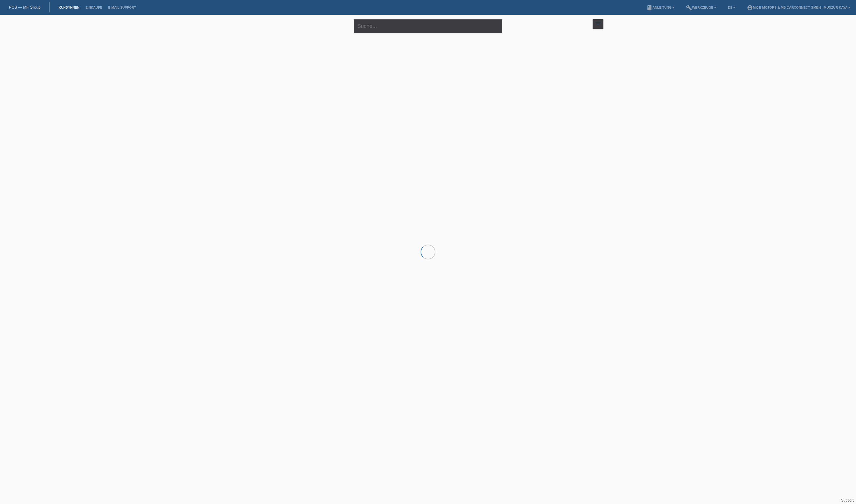  What do you see at coordinates (25, 7) in the screenshot?
I see `a: POS — MF Group` at bounding box center [25, 7].